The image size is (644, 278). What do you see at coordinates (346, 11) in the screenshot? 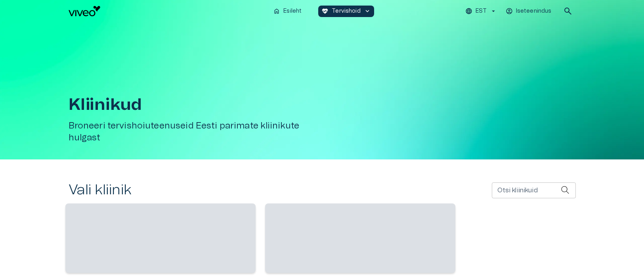
I see `p: Tervishoid` at bounding box center [346, 11].